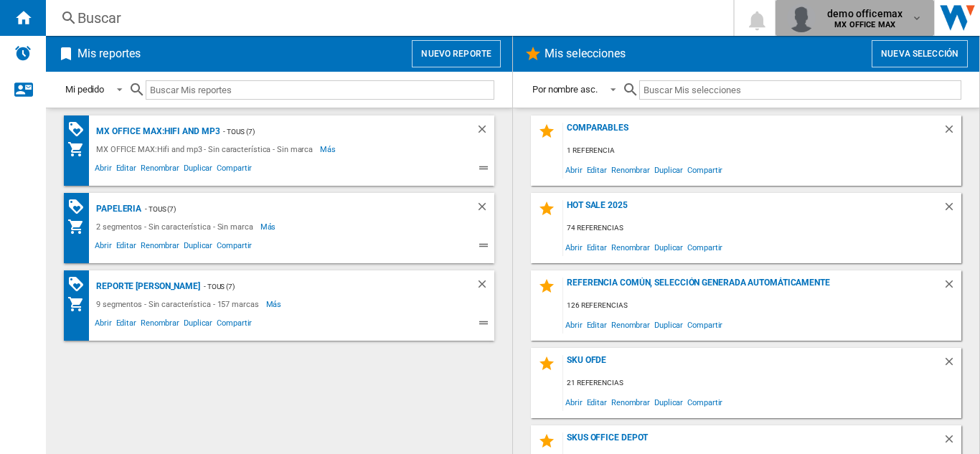 Image resolution: width=980 pixels, height=454 pixels. Describe the element at coordinates (117, 209) in the screenshot. I see `div: Papeleria` at that location.